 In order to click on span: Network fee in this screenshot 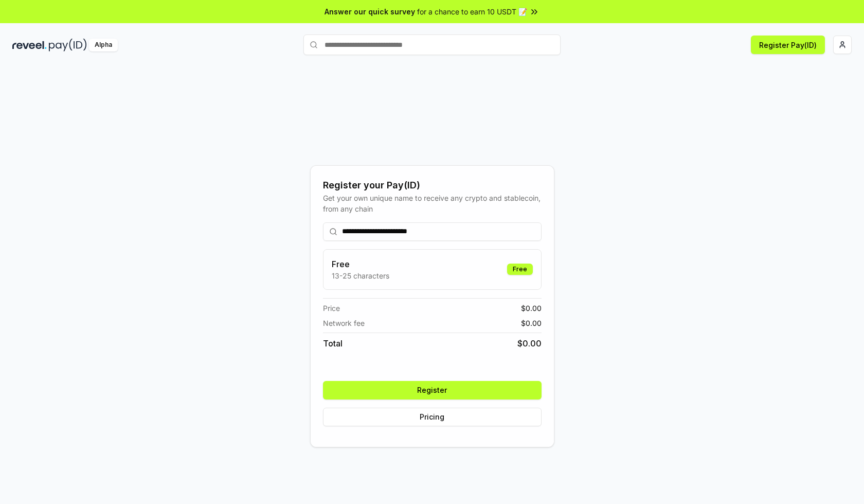, I will do `click(344, 322)`.